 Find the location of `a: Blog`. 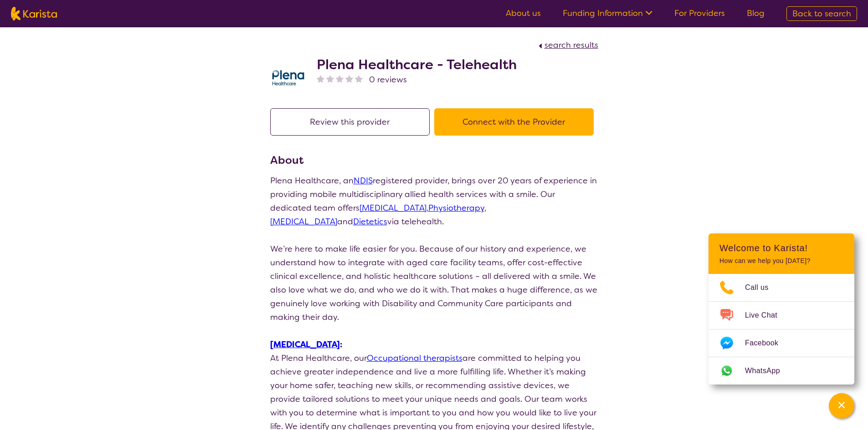

a: Blog is located at coordinates (755, 13).